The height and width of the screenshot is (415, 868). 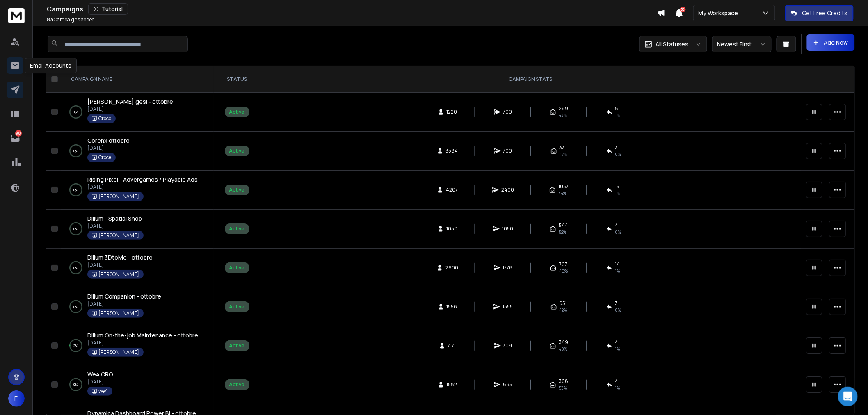 What do you see at coordinates (848, 397) in the screenshot?
I see `div: Open Intercom Messenger` at bounding box center [848, 397].